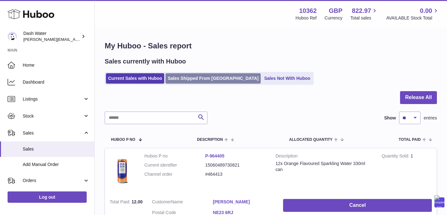  I want to click on span: 12.00, so click(137, 202).